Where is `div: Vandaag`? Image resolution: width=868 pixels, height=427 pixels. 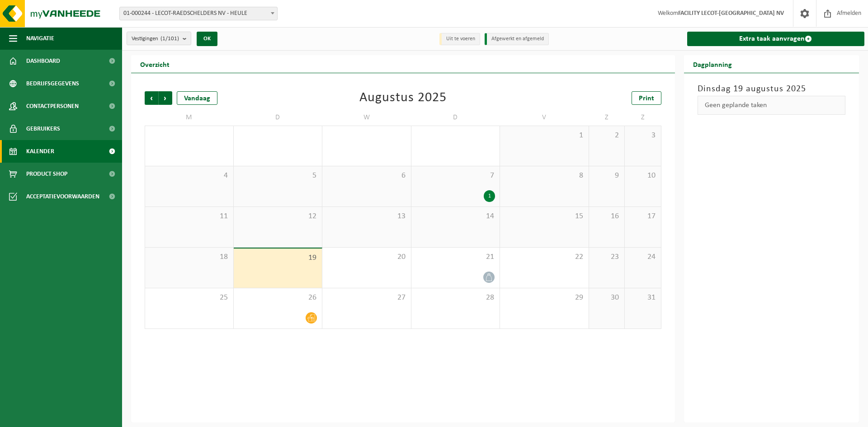
div: Vandaag is located at coordinates (197, 98).